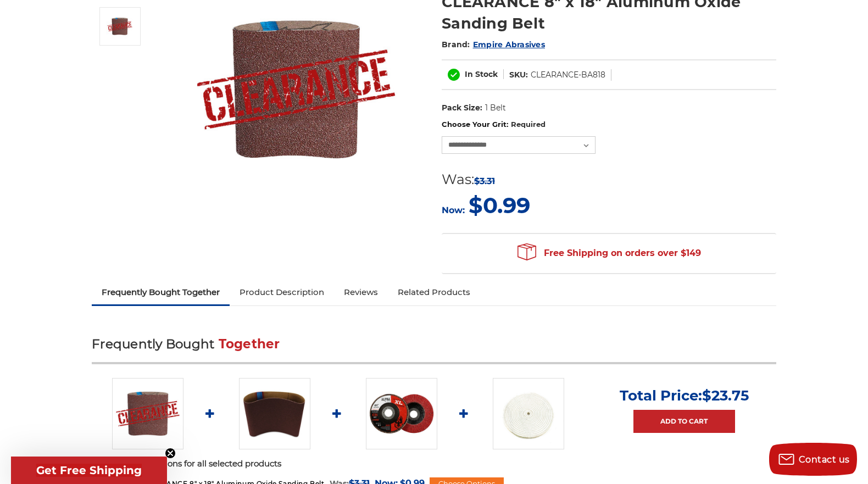 This screenshot has height=484, width=868. What do you see at coordinates (481, 74) in the screenshot?
I see `span: In Stock` at bounding box center [481, 74].